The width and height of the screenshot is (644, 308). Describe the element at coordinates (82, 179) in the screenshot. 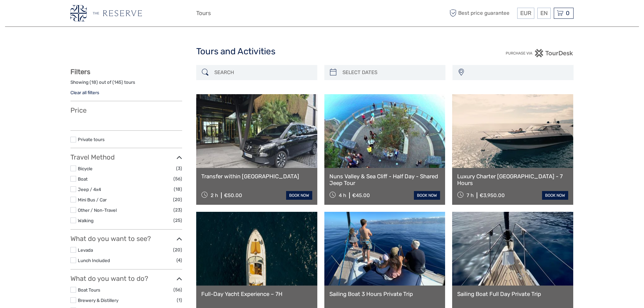

I see `a: Boat` at that location.